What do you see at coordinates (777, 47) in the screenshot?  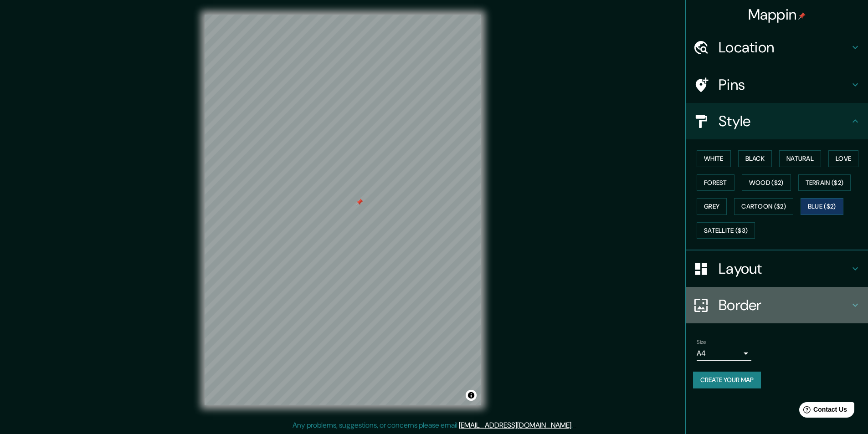 I see `div: Location` at bounding box center [777, 47].